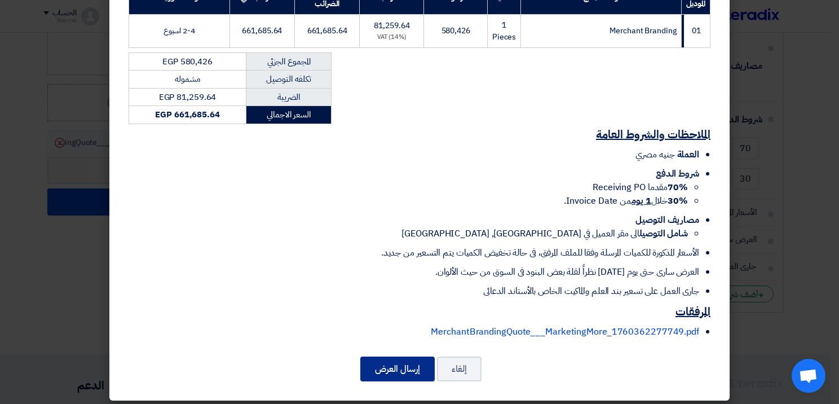 This screenshot has width=839, height=404. I want to click on span: مصاريف التوصيل, so click(667, 220).